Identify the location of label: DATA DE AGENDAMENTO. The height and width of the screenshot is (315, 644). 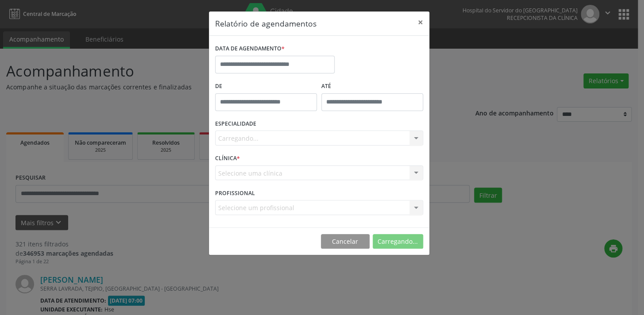
(249, 48).